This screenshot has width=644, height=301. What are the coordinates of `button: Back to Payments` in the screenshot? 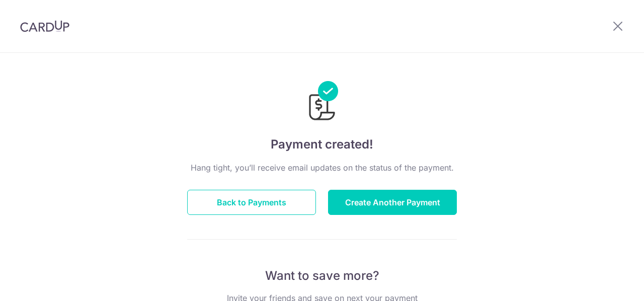 It's located at (251, 202).